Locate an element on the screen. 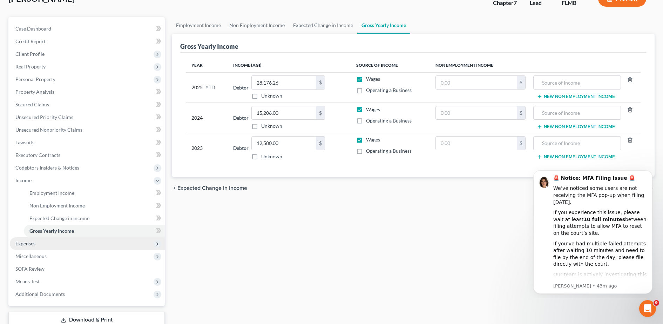  b: 10 full minutes is located at coordinates (81, 55).